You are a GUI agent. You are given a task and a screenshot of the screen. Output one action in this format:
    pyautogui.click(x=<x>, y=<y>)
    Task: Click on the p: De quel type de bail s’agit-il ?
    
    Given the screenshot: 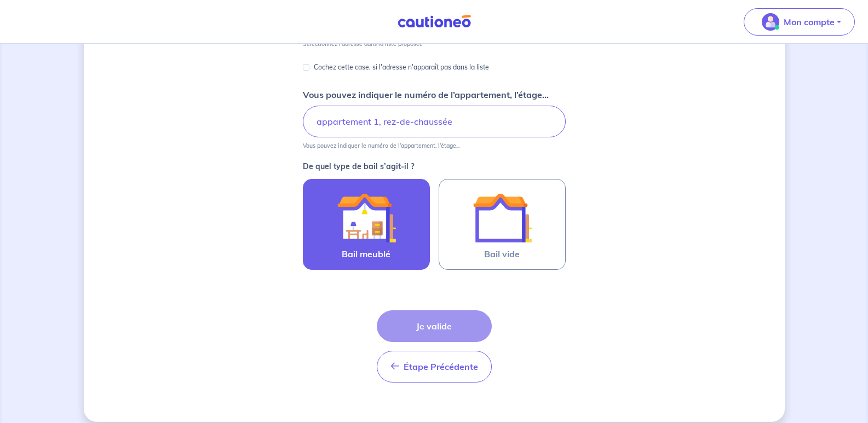 What is the action you would take?
    pyautogui.click(x=434, y=166)
    